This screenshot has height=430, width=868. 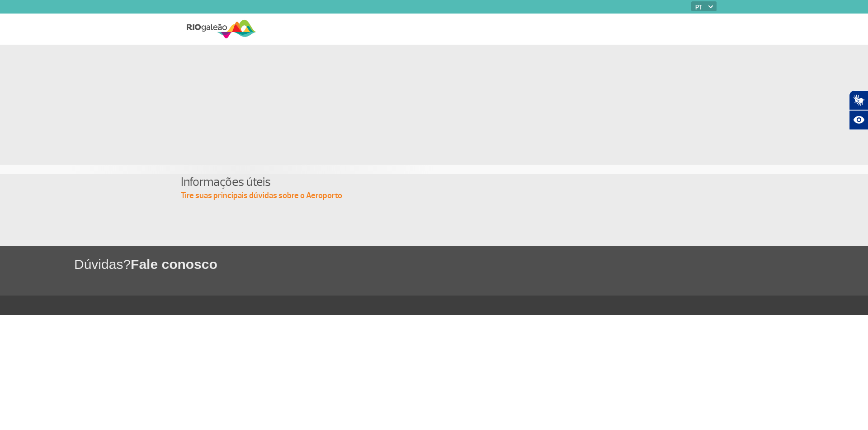 What do you see at coordinates (858, 100) in the screenshot?
I see `button: Abrir tradutor de língua de sinais.` at bounding box center [858, 100].